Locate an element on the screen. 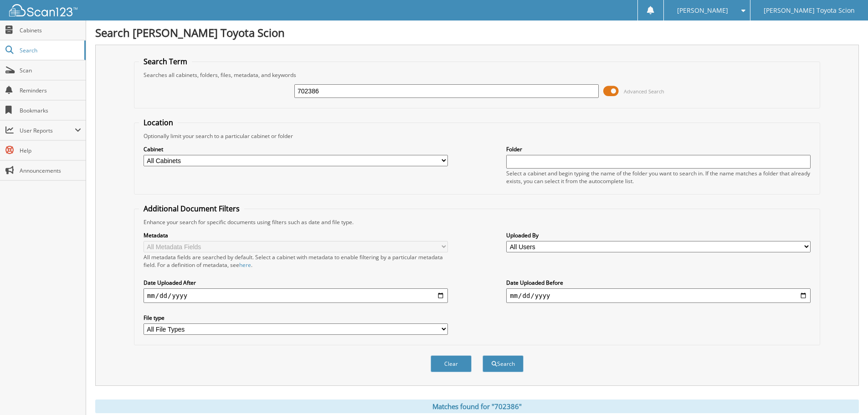 This screenshot has height=415, width=868. label: Date Uploaded After is located at coordinates (295, 282).